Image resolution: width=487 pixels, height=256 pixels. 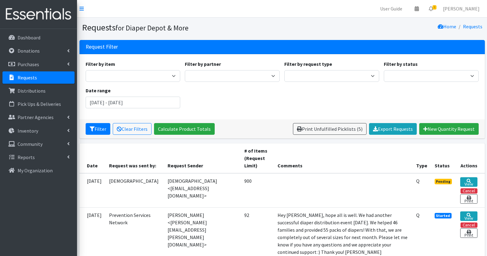 What do you see at coordinates (257, 158) in the screenshot?
I see `th: # of Items (Request Limit)` at bounding box center [257, 158].